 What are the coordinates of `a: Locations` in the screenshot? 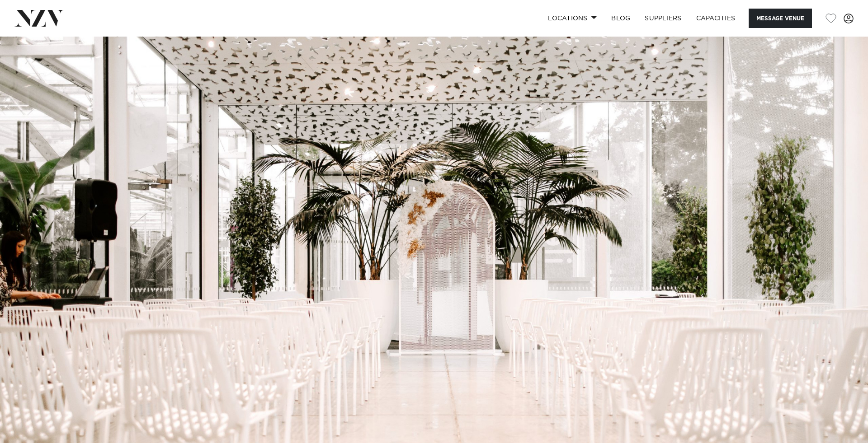 It's located at (572, 18).